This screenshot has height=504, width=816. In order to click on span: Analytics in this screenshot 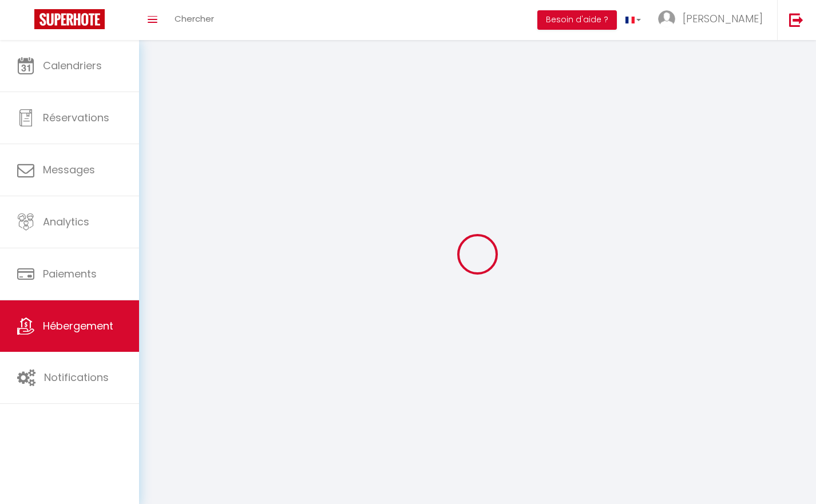, I will do `click(66, 221)`.